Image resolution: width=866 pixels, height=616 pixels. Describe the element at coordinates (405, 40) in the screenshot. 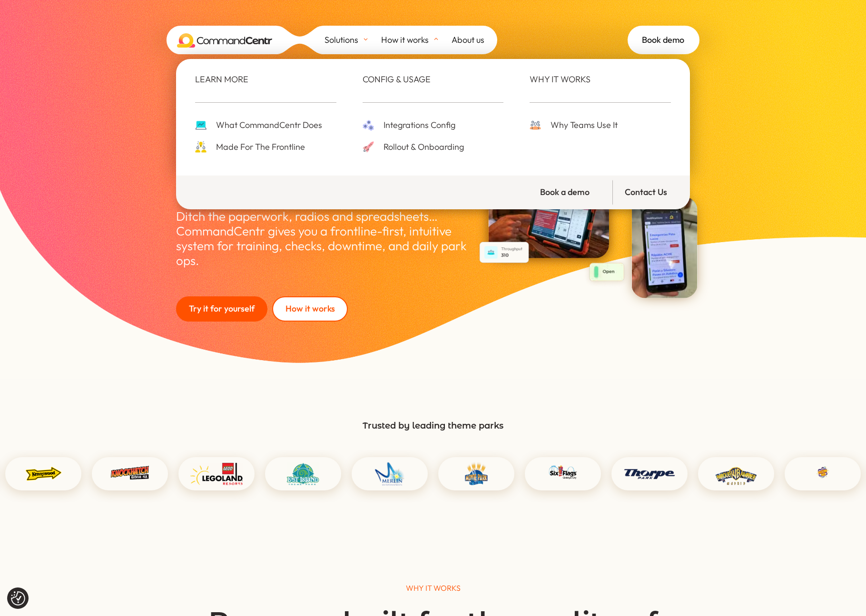

I see `span: How it works` at that location.